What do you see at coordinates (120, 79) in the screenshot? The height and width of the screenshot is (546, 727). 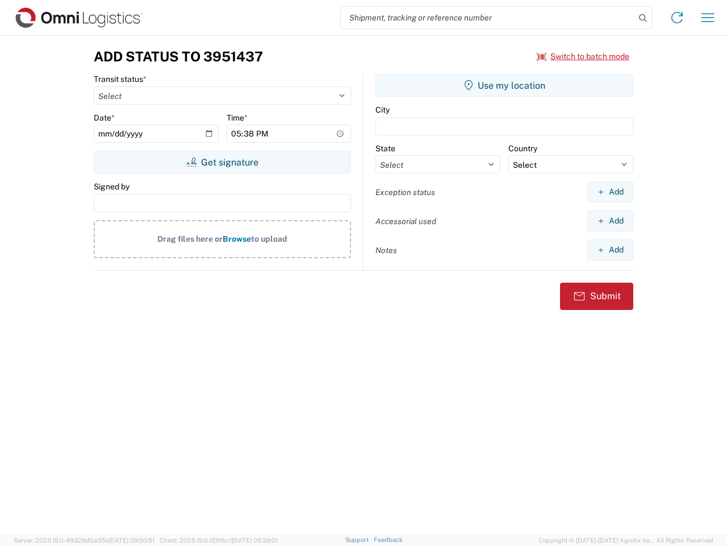 I see `label: Transit status` at bounding box center [120, 79].